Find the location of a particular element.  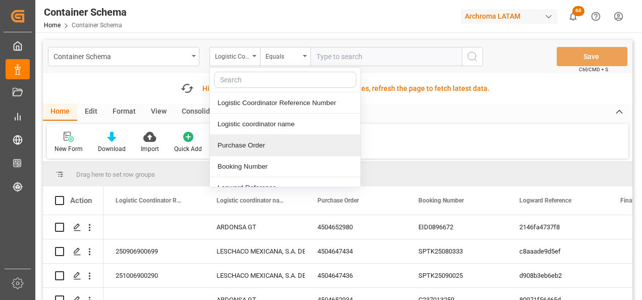

button: search button is located at coordinates (472, 57).